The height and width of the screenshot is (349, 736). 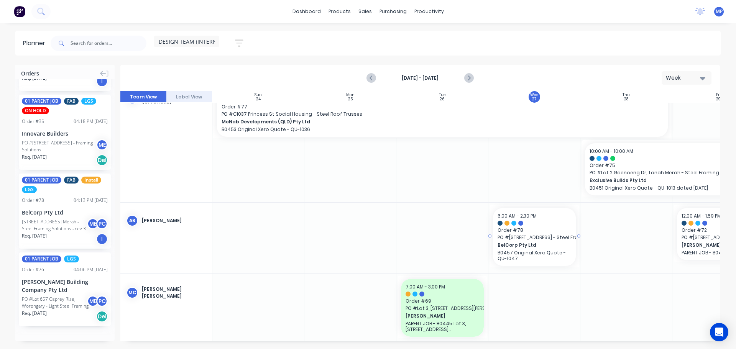 I want to click on div: purchasing, so click(x=393, y=11).